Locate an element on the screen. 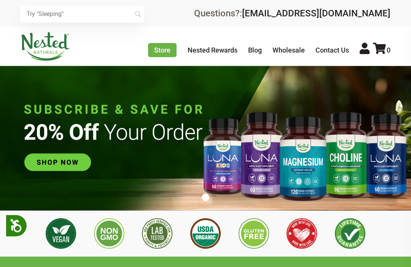 This screenshot has height=267, width=411. span: 0 is located at coordinates (389, 50).